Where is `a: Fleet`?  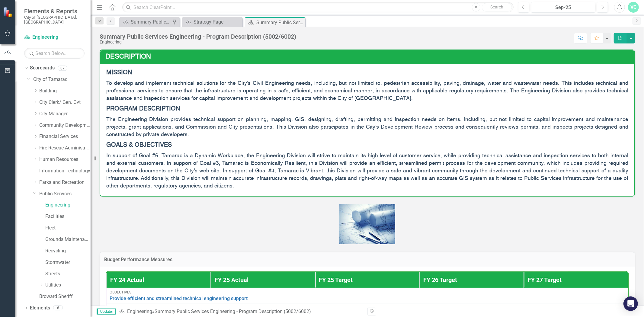
a: Fleet is located at coordinates (68, 228).